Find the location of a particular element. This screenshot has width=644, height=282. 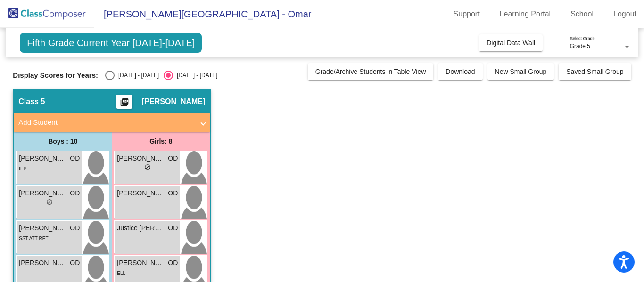

span: Digital Data Wall is located at coordinates (510, 43).